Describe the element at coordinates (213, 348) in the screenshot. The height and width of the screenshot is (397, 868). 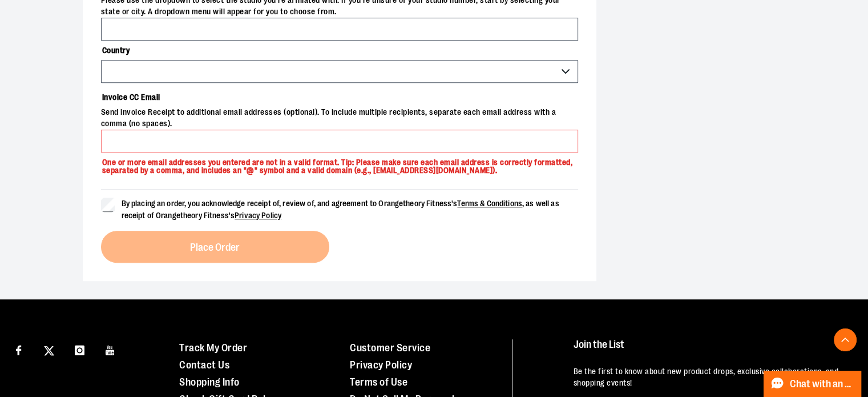
I see `a: Track My Order` at that location.